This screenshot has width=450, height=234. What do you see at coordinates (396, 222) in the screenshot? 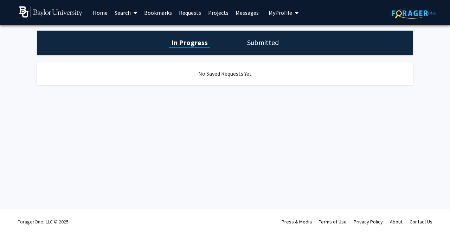
I see `a: About` at bounding box center [396, 222].